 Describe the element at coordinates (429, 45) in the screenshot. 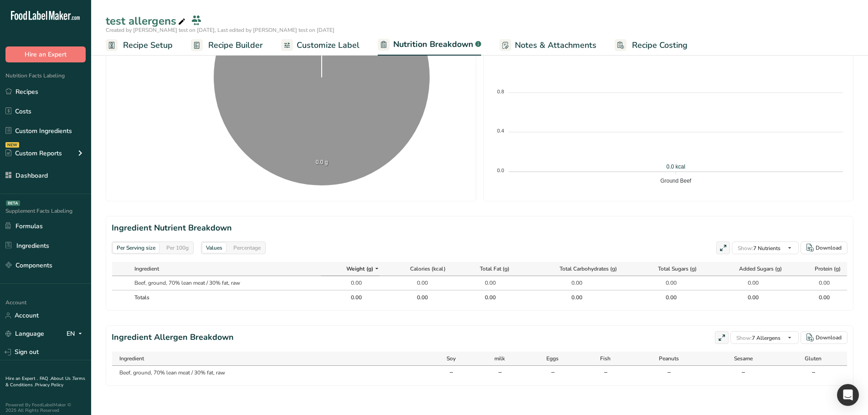

I see `a: Nutrition Breakdown` at that location.